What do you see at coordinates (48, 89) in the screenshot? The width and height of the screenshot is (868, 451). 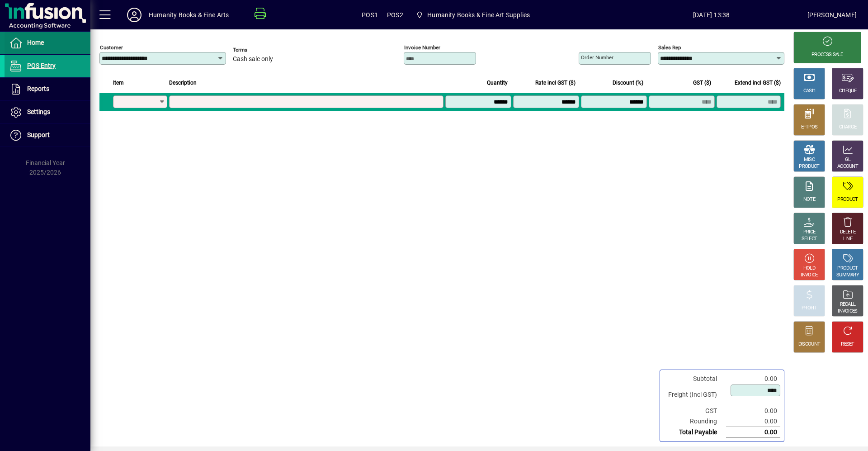 I see `a: Reports` at bounding box center [48, 89].